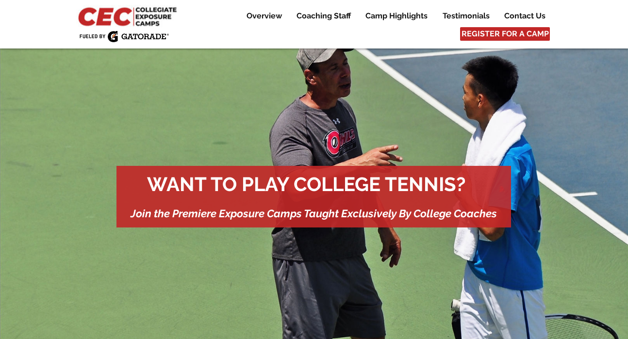 Image resolution: width=628 pixels, height=339 pixels. What do you see at coordinates (323, 16) in the screenshot?
I see `a: Coaching Staff` at bounding box center [323, 16].